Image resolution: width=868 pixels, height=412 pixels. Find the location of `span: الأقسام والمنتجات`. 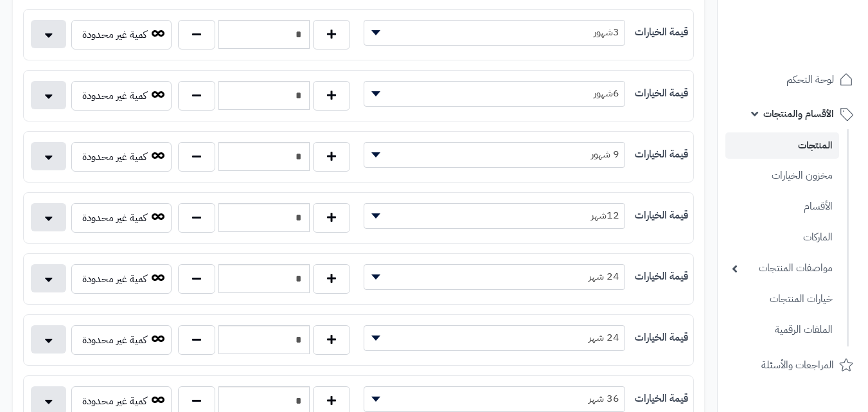

span: الأقسام والمنتجات is located at coordinates (799, 114).